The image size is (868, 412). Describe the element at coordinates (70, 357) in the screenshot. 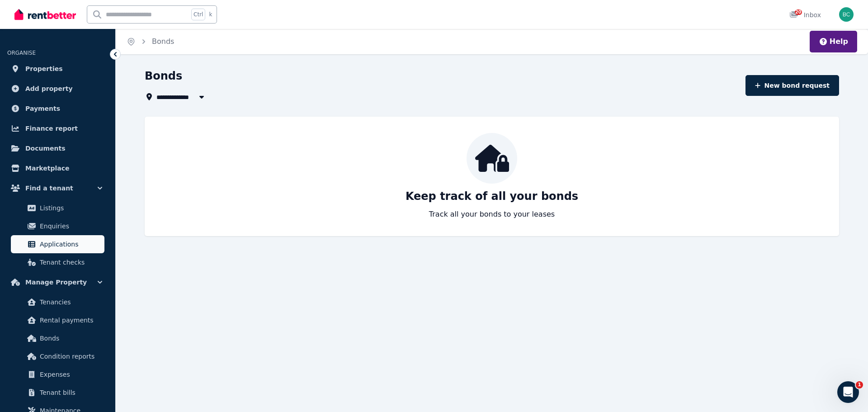

I see `span: Condition reports` at that location.